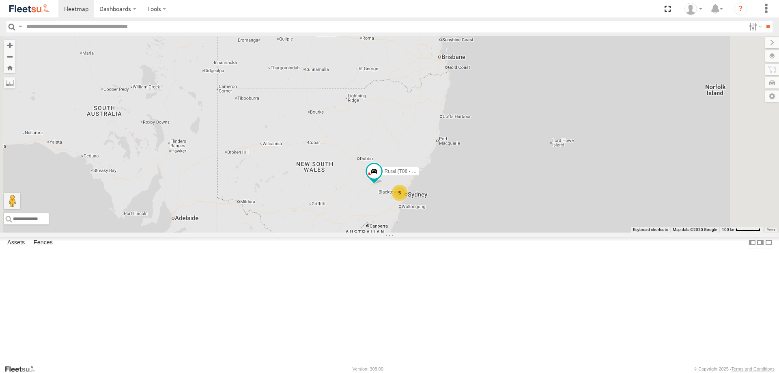 The image size is (779, 373). Describe the element at coordinates (20, 26) in the screenshot. I see `label: Search Query` at that location.